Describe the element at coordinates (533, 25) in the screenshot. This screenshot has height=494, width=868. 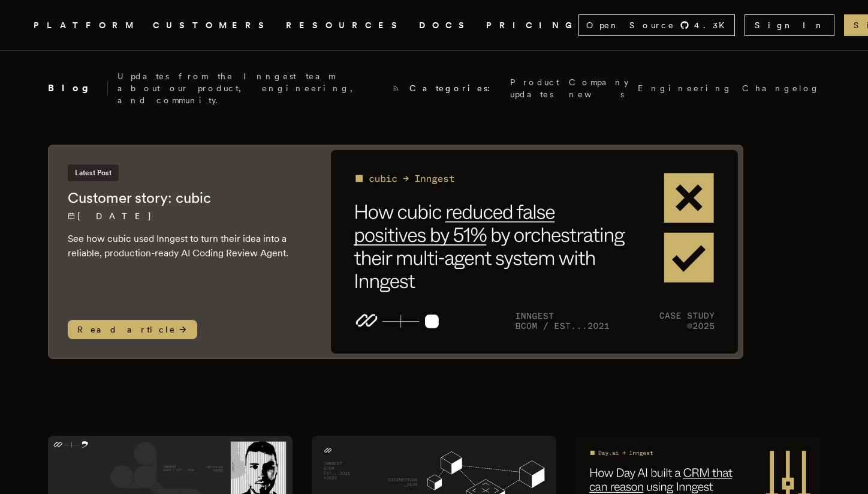
I see `a: PRICING` at that location.